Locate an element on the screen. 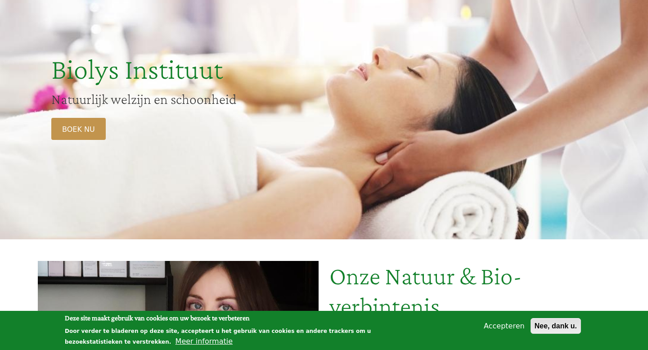 This screenshot has height=350, width=648. font: Onze Natuur & Bio-verbintenis is located at coordinates (426, 291).